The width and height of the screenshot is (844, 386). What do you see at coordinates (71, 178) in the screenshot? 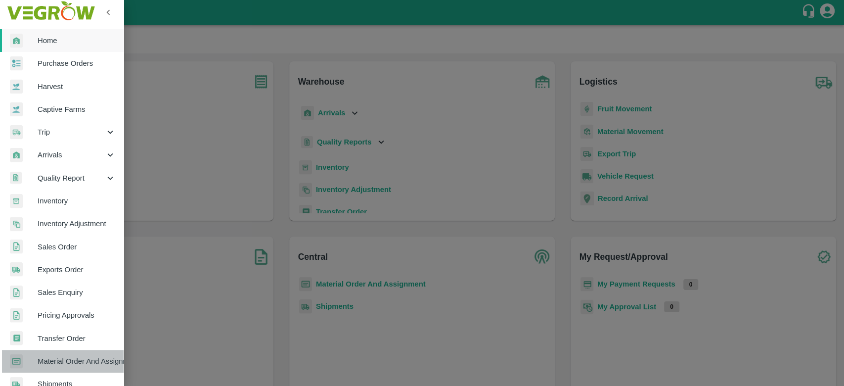
I see `span: Quality Report` at bounding box center [71, 178].